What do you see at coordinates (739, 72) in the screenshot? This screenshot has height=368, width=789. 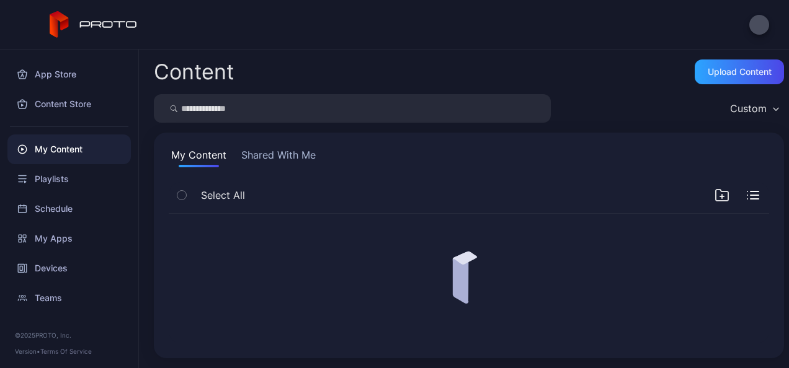 I see `button: Upload Content` at bounding box center [739, 72].